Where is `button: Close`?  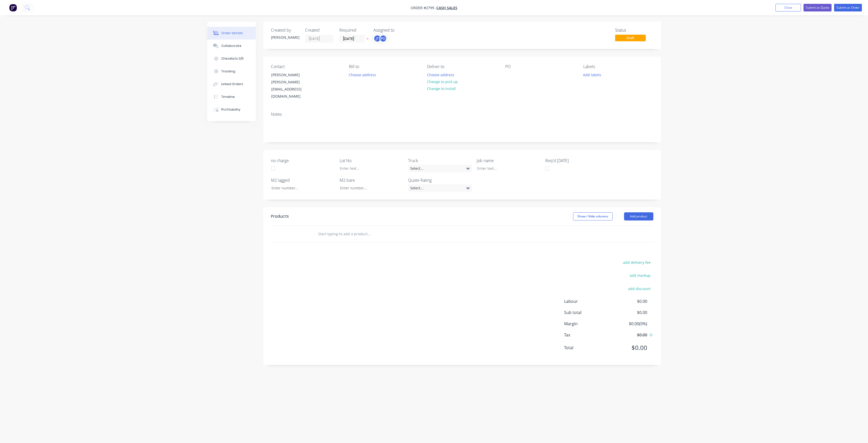 button: Close is located at coordinates (788, 7).